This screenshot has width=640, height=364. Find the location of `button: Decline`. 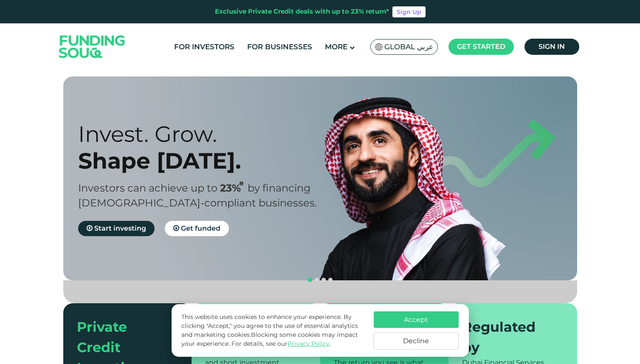

button: Decline is located at coordinates (416, 341).